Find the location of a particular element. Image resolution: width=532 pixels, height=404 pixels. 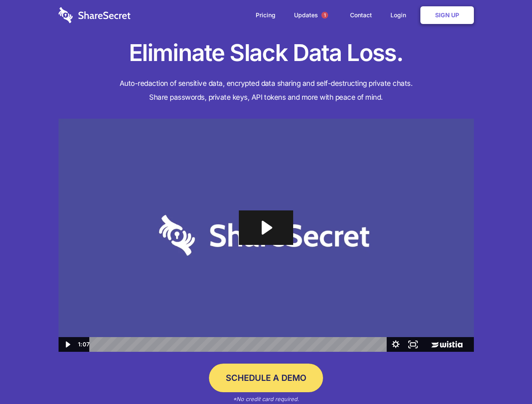

button: Play Video: Sharesecret Slack Extension is located at coordinates (266, 228).